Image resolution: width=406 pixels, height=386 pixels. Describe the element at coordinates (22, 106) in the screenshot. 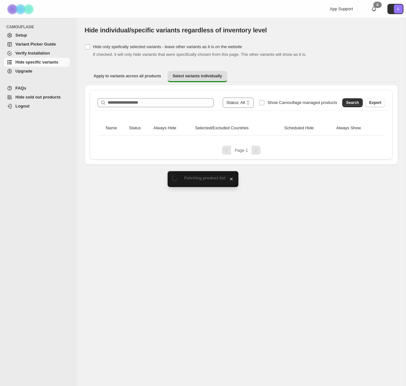

I see `span: Logout` at that location.